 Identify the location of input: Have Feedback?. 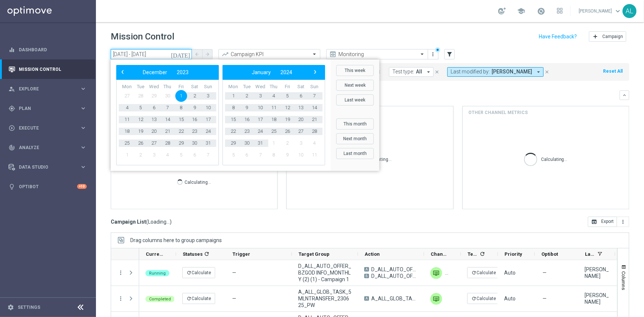
(558, 37).